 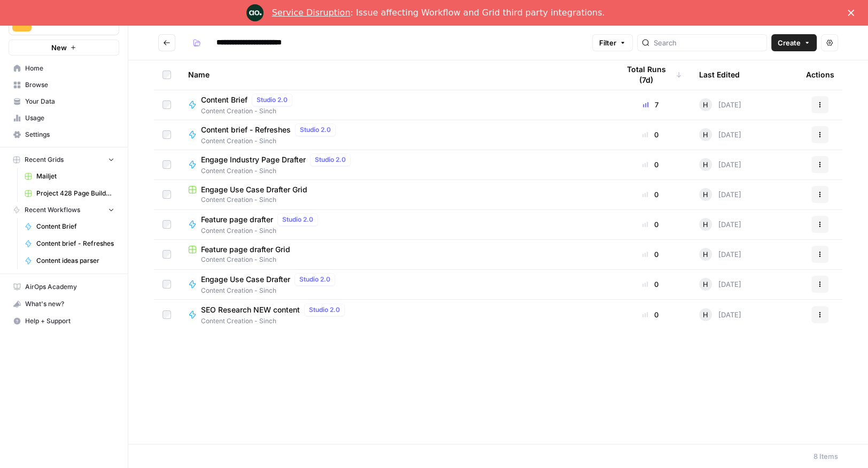 What do you see at coordinates (64, 321) in the screenshot?
I see `button: Help + Support` at bounding box center [64, 321].